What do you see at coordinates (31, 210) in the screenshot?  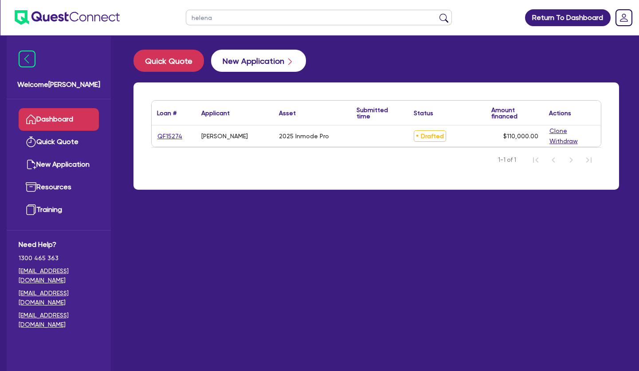 I see `img: training` at bounding box center [31, 210].